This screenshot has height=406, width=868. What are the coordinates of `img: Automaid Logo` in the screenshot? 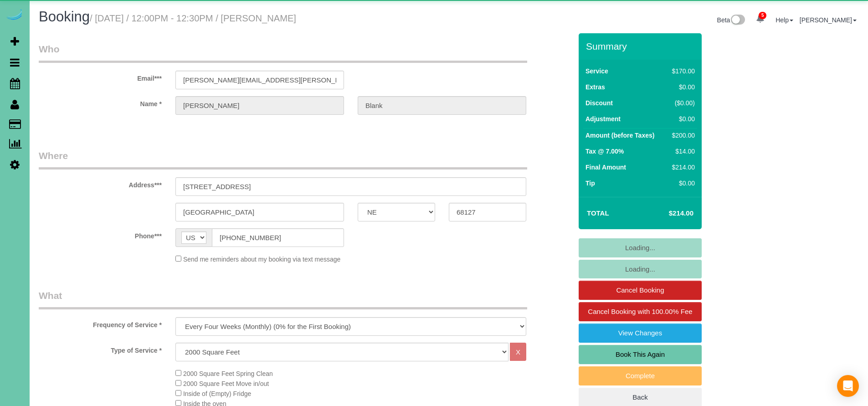 It's located at (15, 15).